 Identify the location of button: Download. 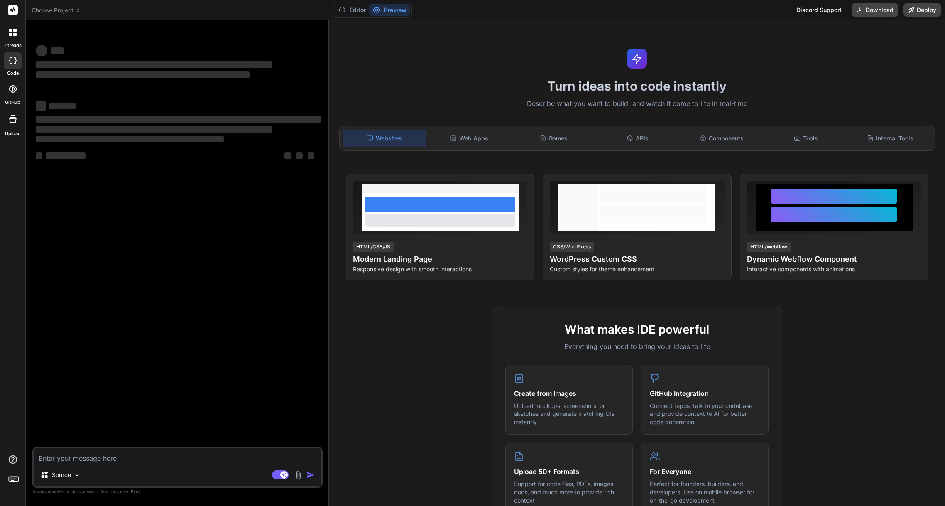
(875, 10).